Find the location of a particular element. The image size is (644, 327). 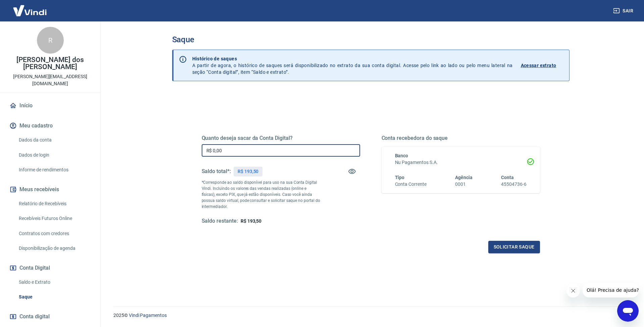

a: Disponibilização de agenda is located at coordinates (54, 248).